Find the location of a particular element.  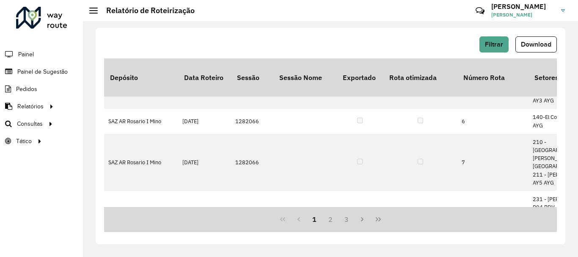

button: Last Page is located at coordinates (379, 219).